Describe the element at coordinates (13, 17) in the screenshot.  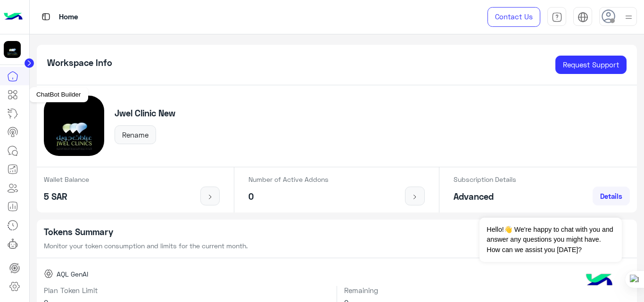
I see `img: Logo` at that location.